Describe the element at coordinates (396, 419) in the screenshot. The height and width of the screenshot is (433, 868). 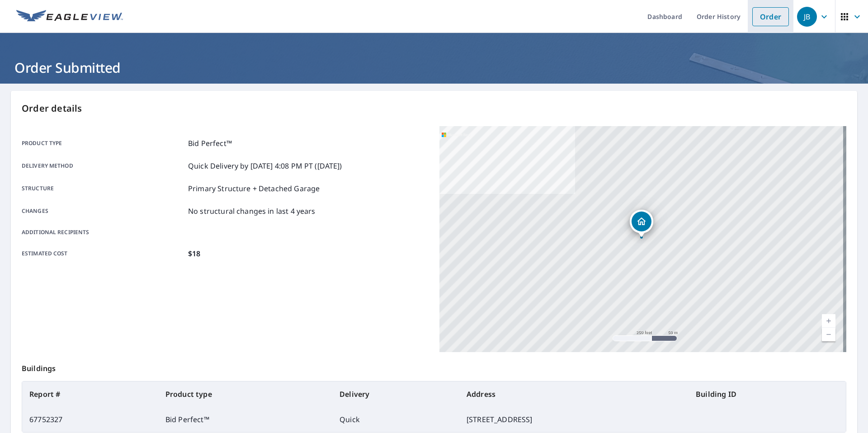
I see `td: Quick` at that location.